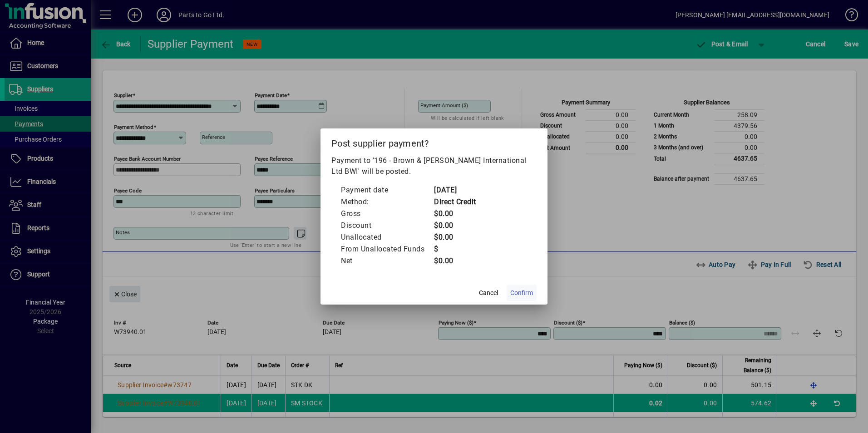 The height and width of the screenshot is (433, 868). Describe the element at coordinates (434, 142) in the screenshot. I see `h2: Post supplier payment?` at that location.